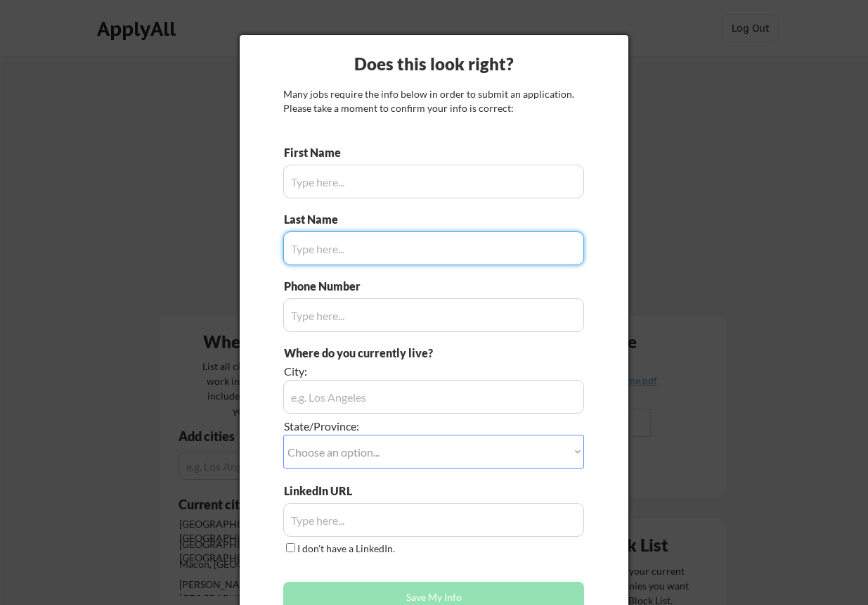 The image size is (868, 605). I want to click on div: State/Province:, so click(395, 426).